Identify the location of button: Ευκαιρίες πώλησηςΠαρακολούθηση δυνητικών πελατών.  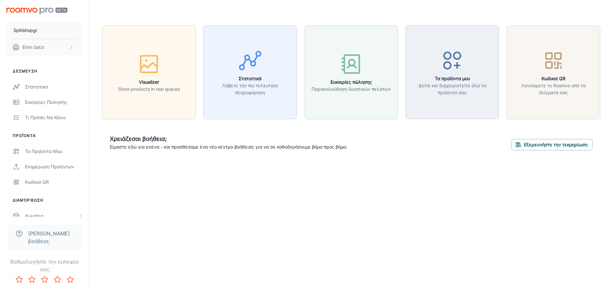
(351, 72).